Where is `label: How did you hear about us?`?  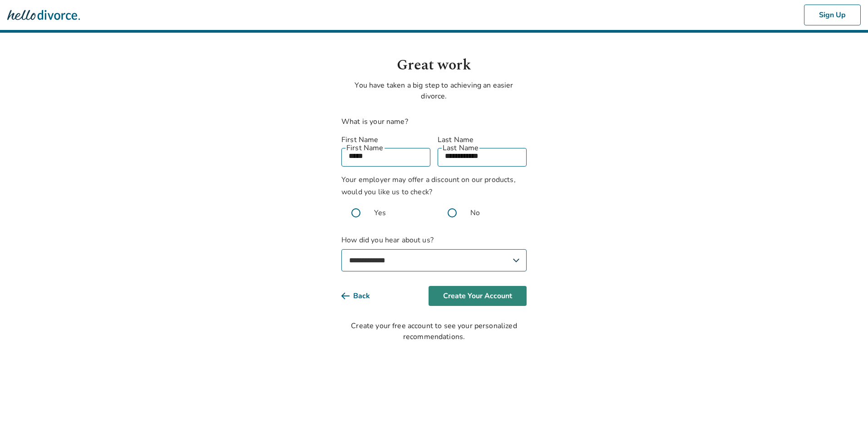 label: How did you hear about us? is located at coordinates (434, 253).